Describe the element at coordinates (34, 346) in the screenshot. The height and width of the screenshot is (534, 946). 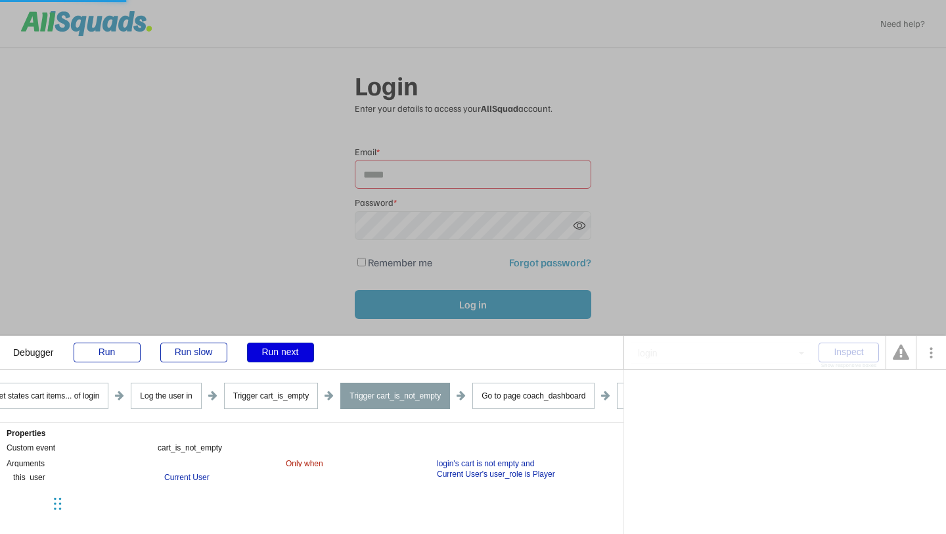
I see `div: Debugger` at that location.